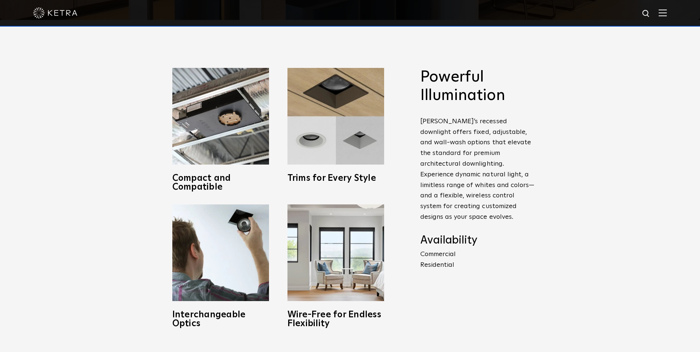 This screenshot has width=700, height=352. I want to click on img: ketra-logo-2019-white, so click(55, 13).